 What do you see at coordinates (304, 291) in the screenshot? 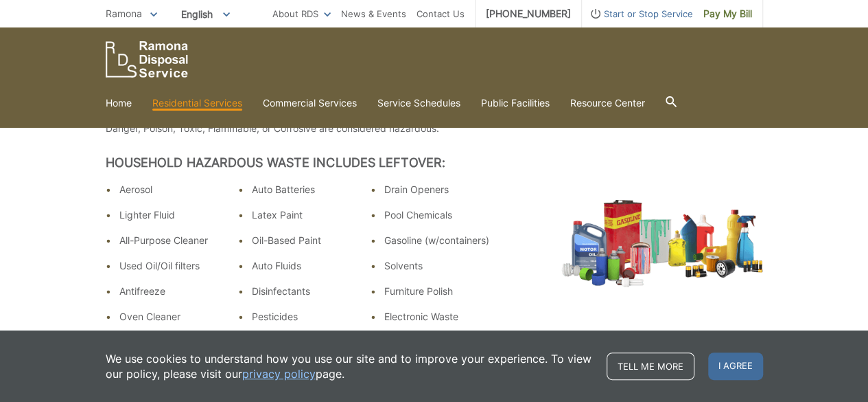
I see `li: Disinfectants` at bounding box center [304, 291].